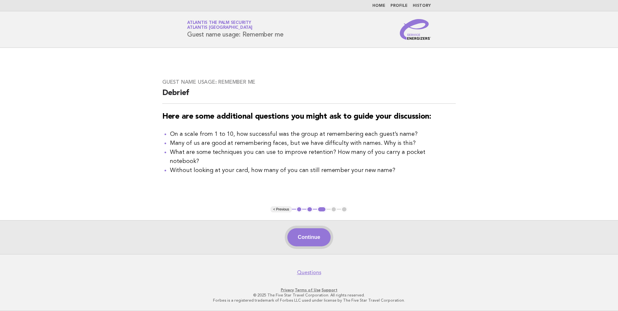 The image size is (618, 311). Describe the element at coordinates (313, 134) in the screenshot. I see `li: On a scale from 1 to 10, how successful was the group at remembering each guest’s name?` at that location.